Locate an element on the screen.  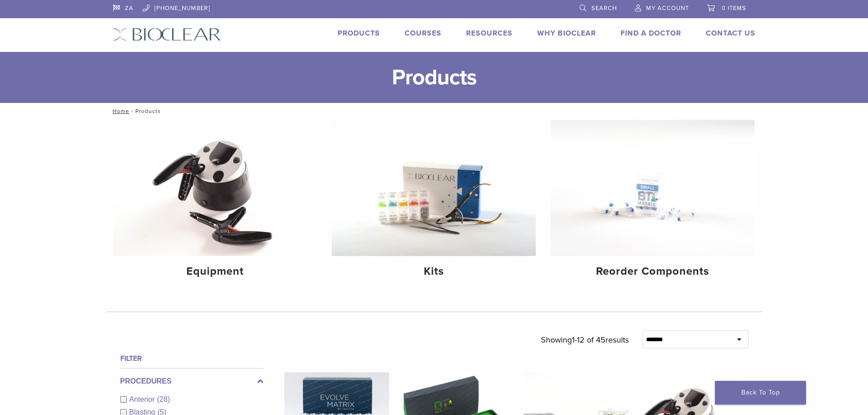
a: Courses is located at coordinates (423, 33).